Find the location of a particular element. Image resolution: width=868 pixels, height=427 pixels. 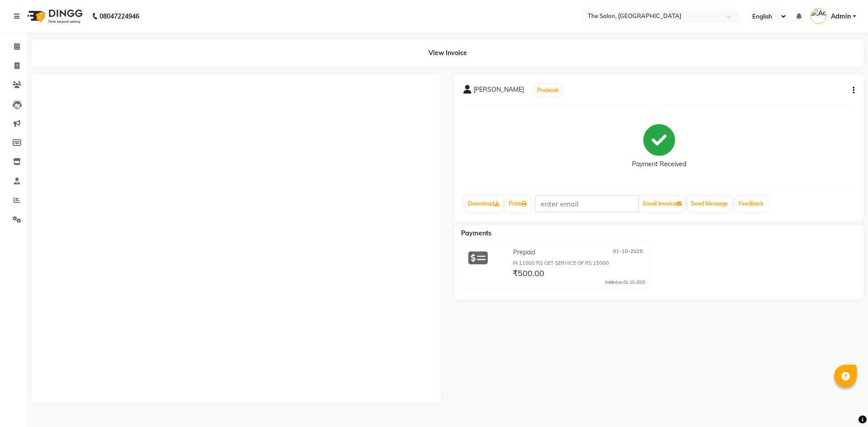

b: 08047224946 is located at coordinates (120, 16).